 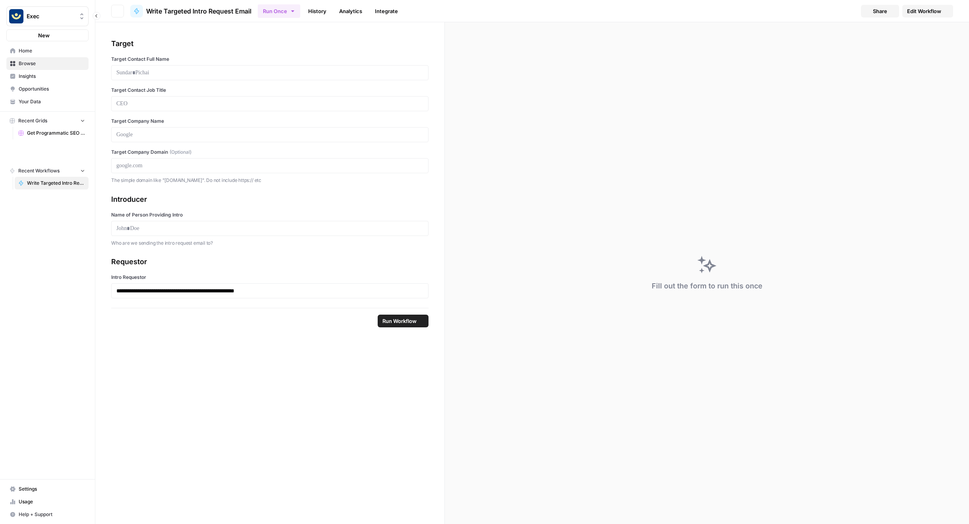 I want to click on span: Usage, so click(x=52, y=501).